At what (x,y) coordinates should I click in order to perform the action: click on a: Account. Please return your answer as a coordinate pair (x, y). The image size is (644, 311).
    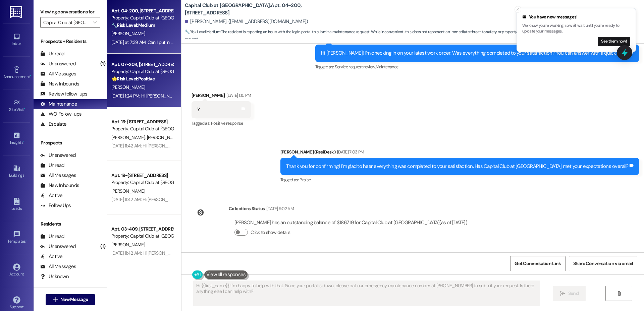
    Looking at the image, I should click on (17, 271).